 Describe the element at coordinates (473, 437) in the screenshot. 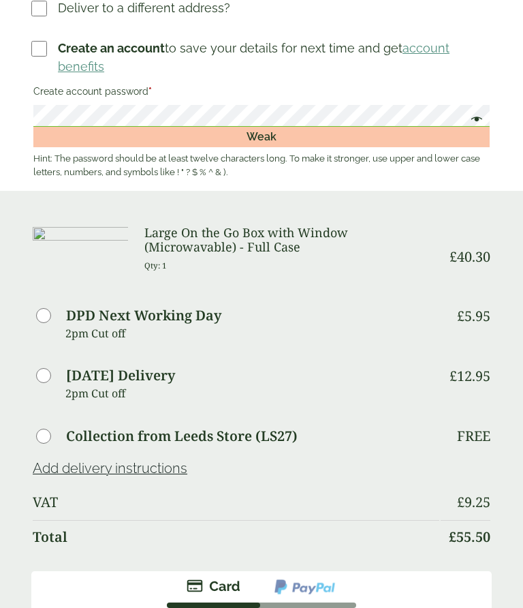

I see `p: Free` at that location.